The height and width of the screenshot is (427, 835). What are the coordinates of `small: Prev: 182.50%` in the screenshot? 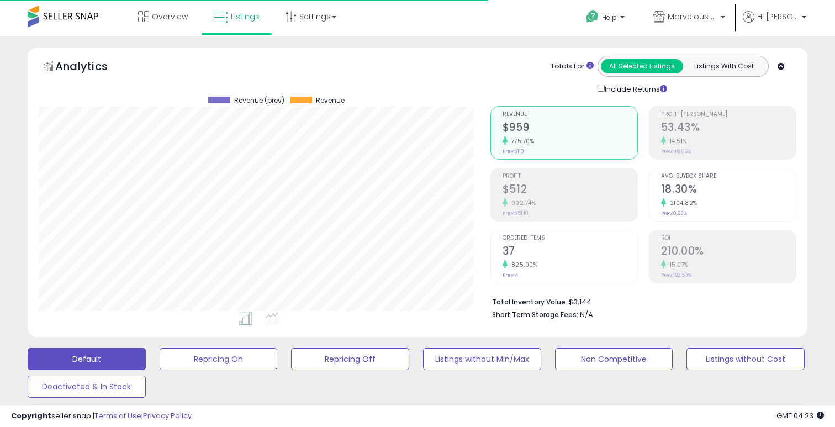 It's located at (676, 275).